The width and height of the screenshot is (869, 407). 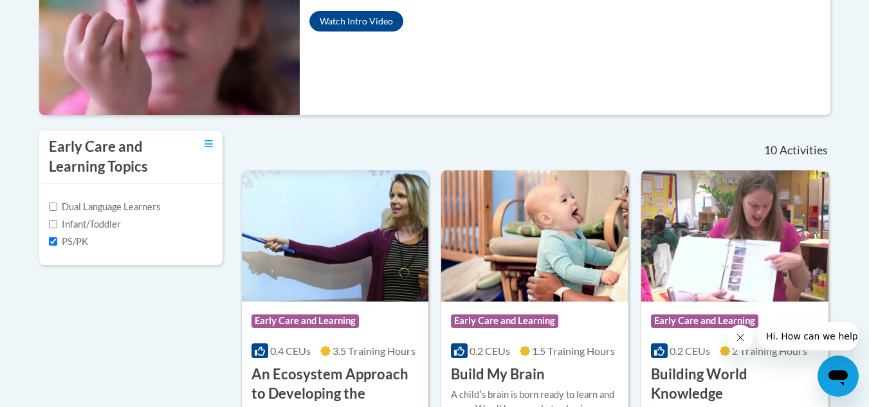 What do you see at coordinates (498, 374) in the screenshot?
I see `h3: Build My Brain` at bounding box center [498, 374].